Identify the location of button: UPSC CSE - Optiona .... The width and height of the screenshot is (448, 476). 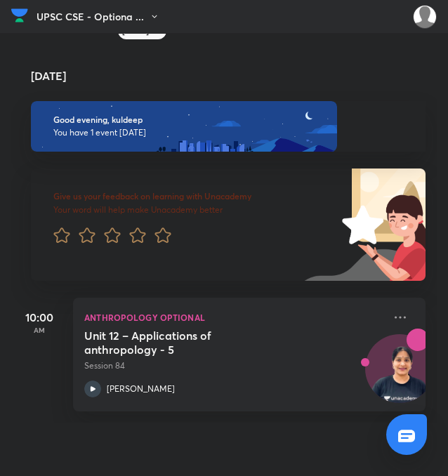
(101, 17).